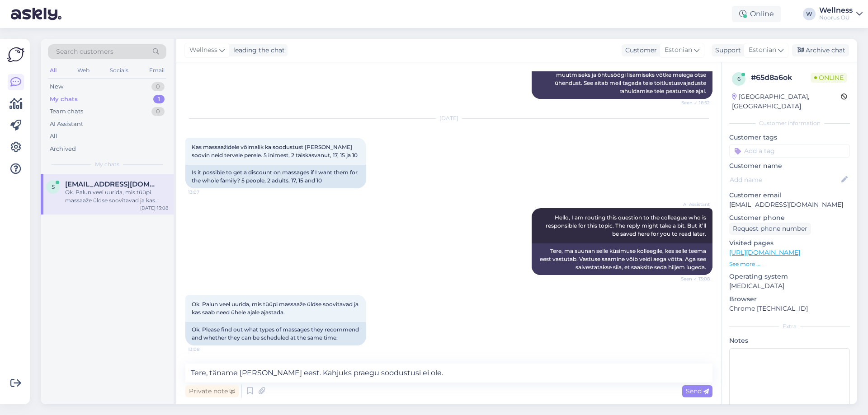 Image resolution: width=868 pixels, height=415 pixels. What do you see at coordinates (205, 349) in the screenshot?
I see `span: 13:08` at bounding box center [205, 349].